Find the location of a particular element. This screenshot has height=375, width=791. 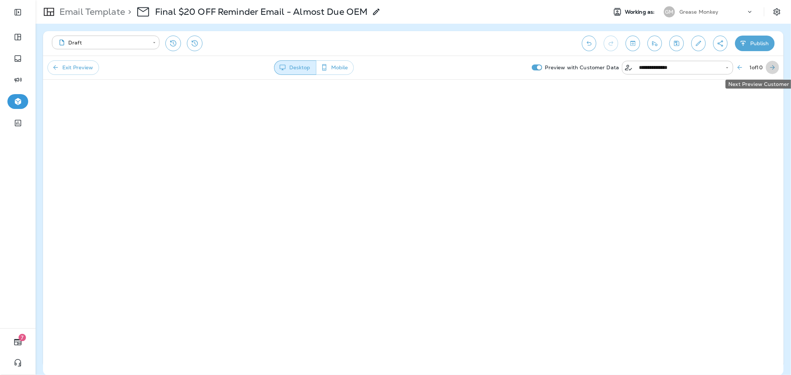

button: View Changelog is located at coordinates (195, 43).